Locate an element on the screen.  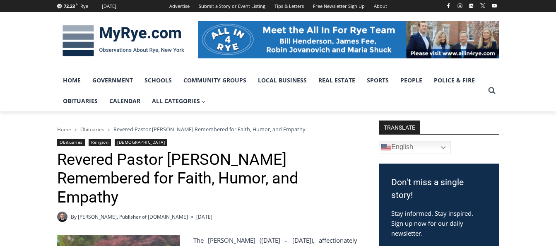
span: 72.23 is located at coordinates (69, 6).